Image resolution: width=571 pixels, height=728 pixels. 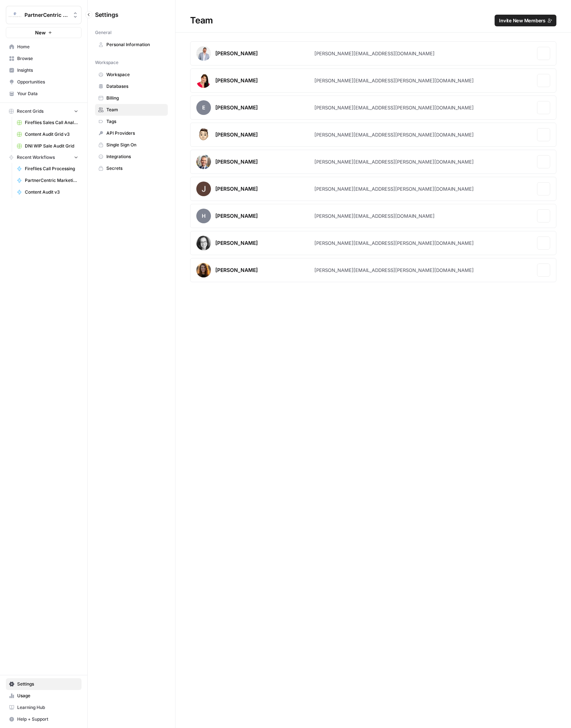 I want to click on a: Databases, so click(x=131, y=86).